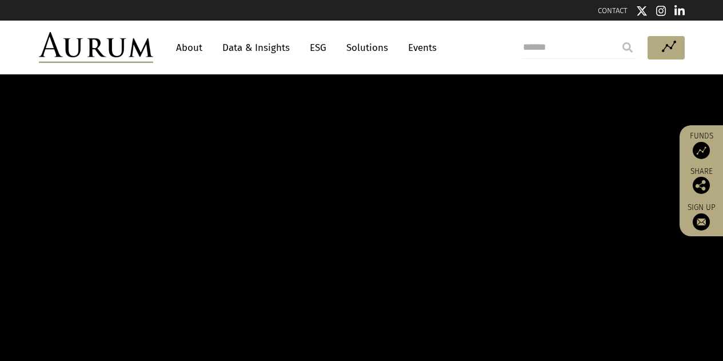  I want to click on a: Events, so click(419, 47).